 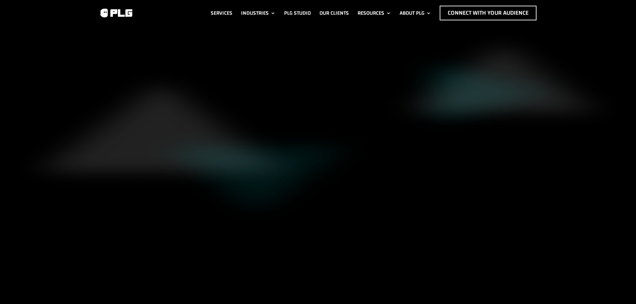 I want to click on a: Services, so click(x=221, y=13).